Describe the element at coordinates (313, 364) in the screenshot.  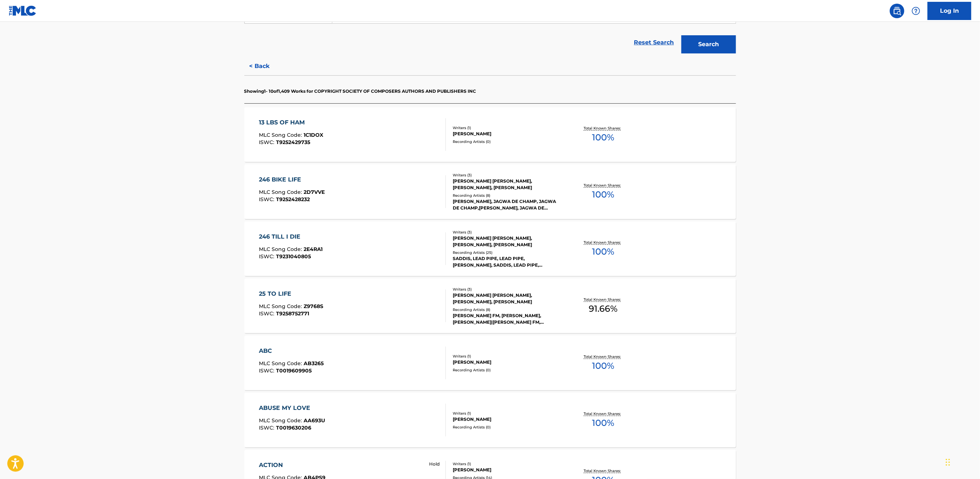
I see `span: AB3265` at that location.